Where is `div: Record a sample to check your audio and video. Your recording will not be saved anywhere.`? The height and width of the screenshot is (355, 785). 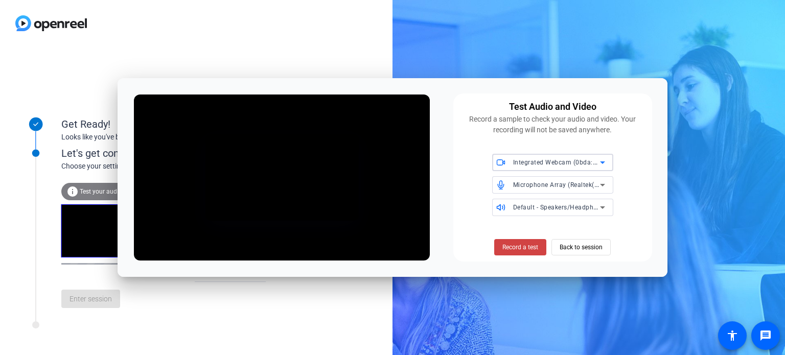
div: Record a sample to check your audio and video. Your recording will not be saved anywhere. is located at coordinates (552, 125).